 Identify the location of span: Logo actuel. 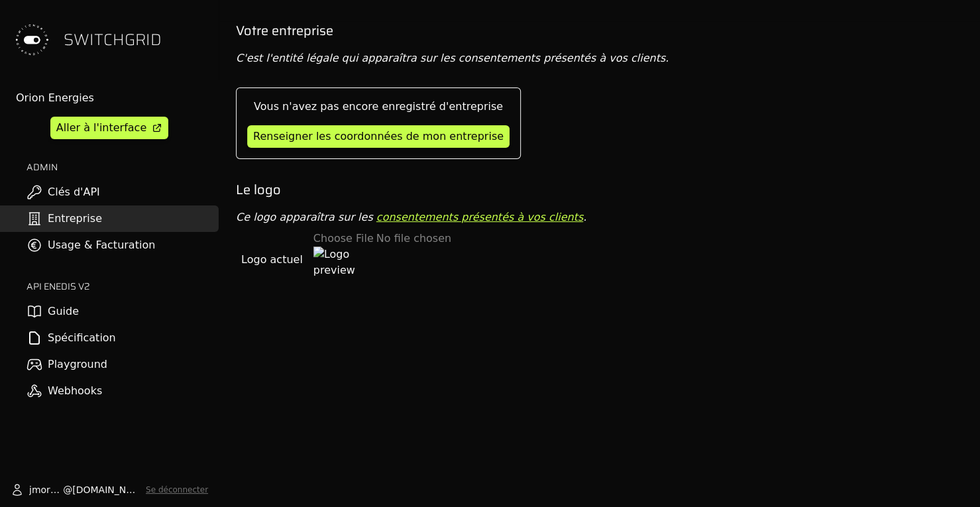
(272, 260).